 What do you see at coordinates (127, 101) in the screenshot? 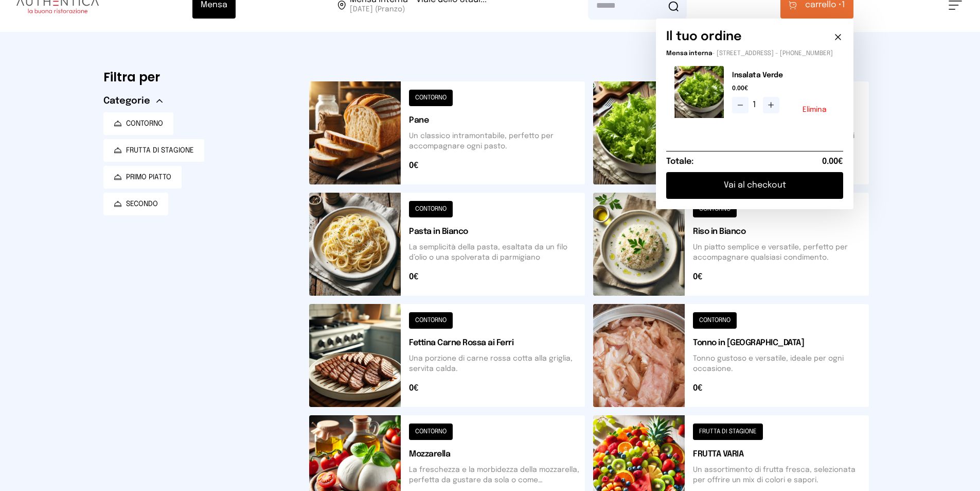
I see `span: Categorie` at bounding box center [127, 101].